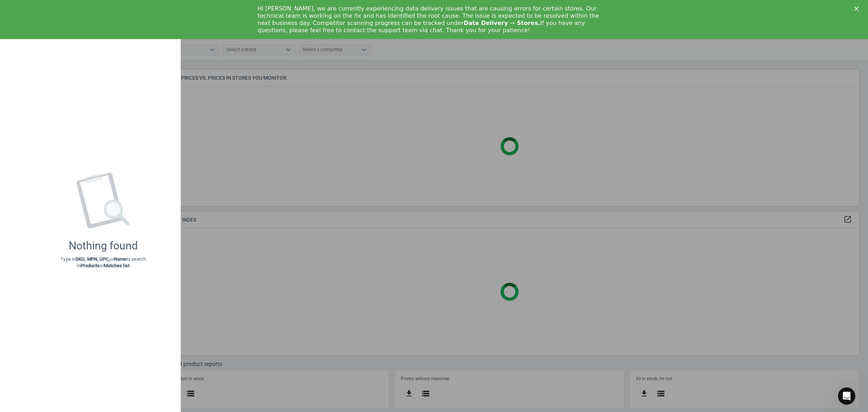  I want to click on p: Type in or to search in or, so click(103, 262).